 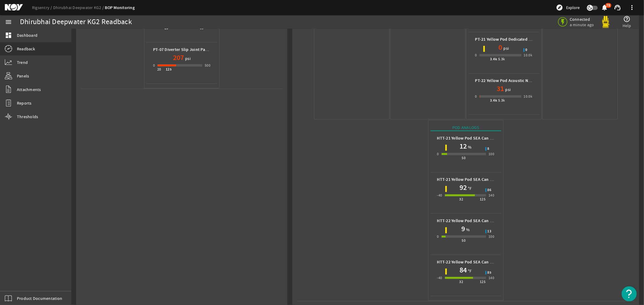 What do you see at coordinates (559, 8) in the screenshot?
I see `mat-icon: explore` at bounding box center [559, 8].